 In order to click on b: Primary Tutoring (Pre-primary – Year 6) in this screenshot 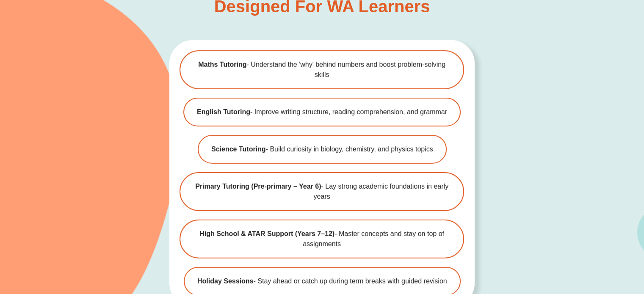, I will do `click(258, 186)`.